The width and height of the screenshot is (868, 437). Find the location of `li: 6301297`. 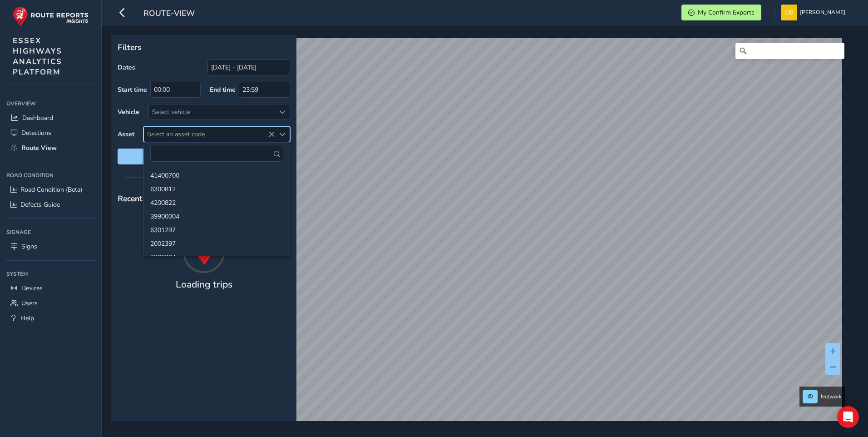

li: 6301297 is located at coordinates (216, 230).